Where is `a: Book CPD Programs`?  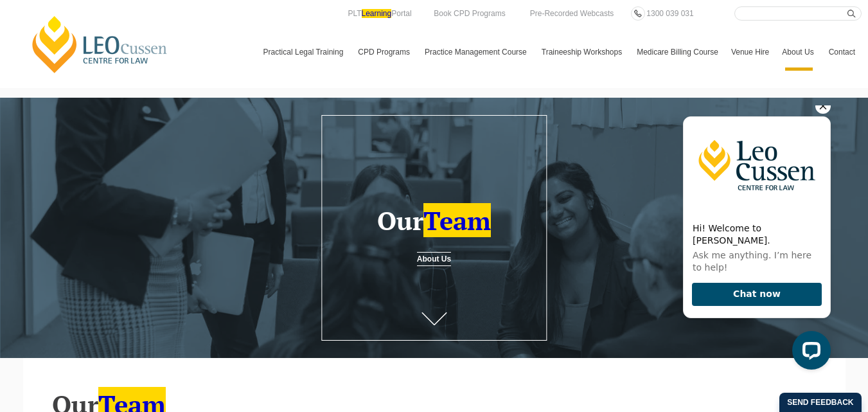
a: Book CPD Programs is located at coordinates (469, 13).